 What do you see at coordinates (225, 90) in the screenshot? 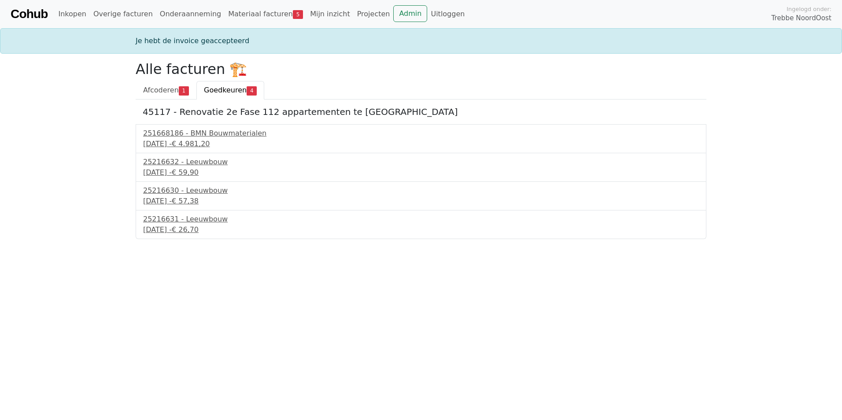
I see `span: Goedkeuren` at bounding box center [225, 90].